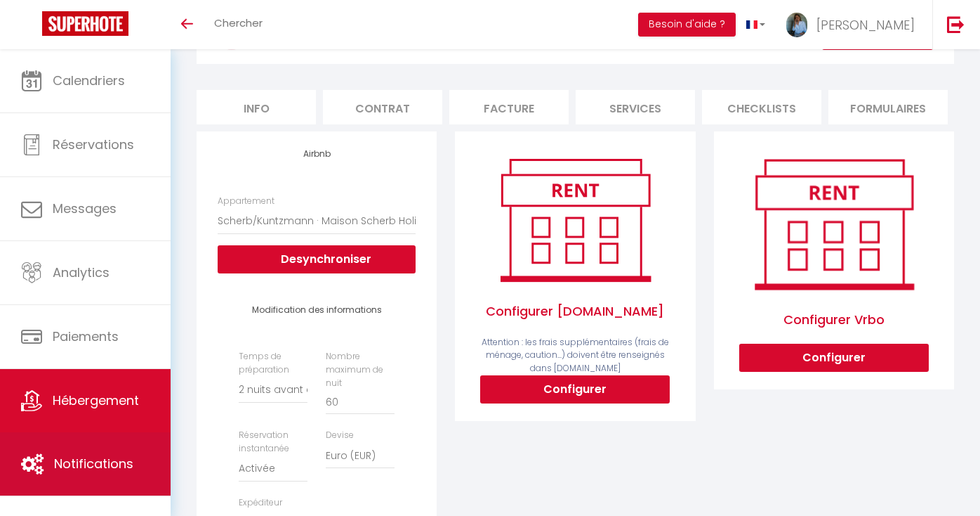 This screenshot has height=516, width=980. I want to click on span: Hébergement, so click(95, 400).